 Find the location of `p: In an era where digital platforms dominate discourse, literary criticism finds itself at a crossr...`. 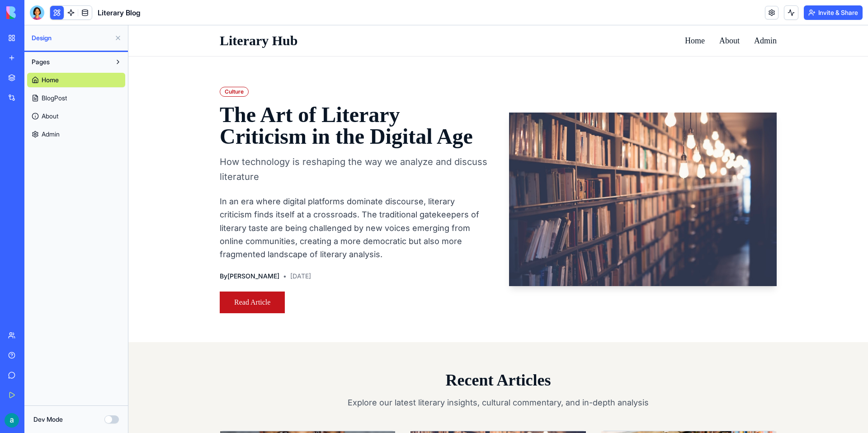

p: In an era where digital platforms dominate discourse, literary criticism finds itself at a crossr... is located at coordinates (225, 203).